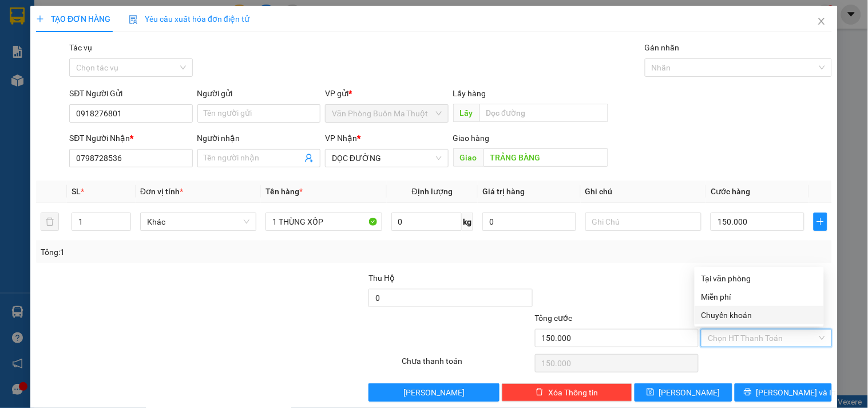 This screenshot has height=408, width=868. What do you see at coordinates (259, 94) in the screenshot?
I see `div: Người gửi` at bounding box center [259, 94].